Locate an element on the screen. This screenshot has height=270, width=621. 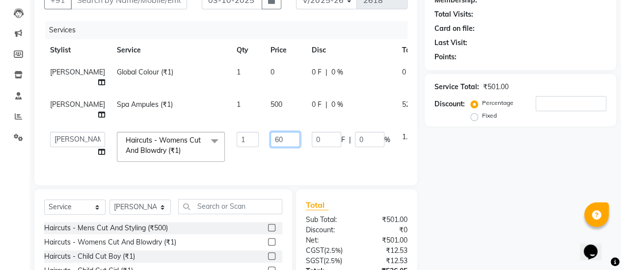
span: Spa Ampules (₹1) is located at coordinates (145, 105).